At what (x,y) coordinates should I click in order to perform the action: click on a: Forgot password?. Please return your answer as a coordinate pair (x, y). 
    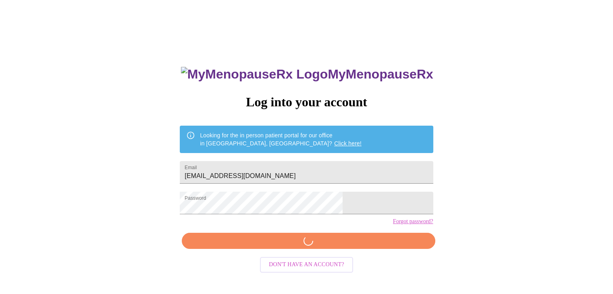
    Looking at the image, I should click on (413, 222).